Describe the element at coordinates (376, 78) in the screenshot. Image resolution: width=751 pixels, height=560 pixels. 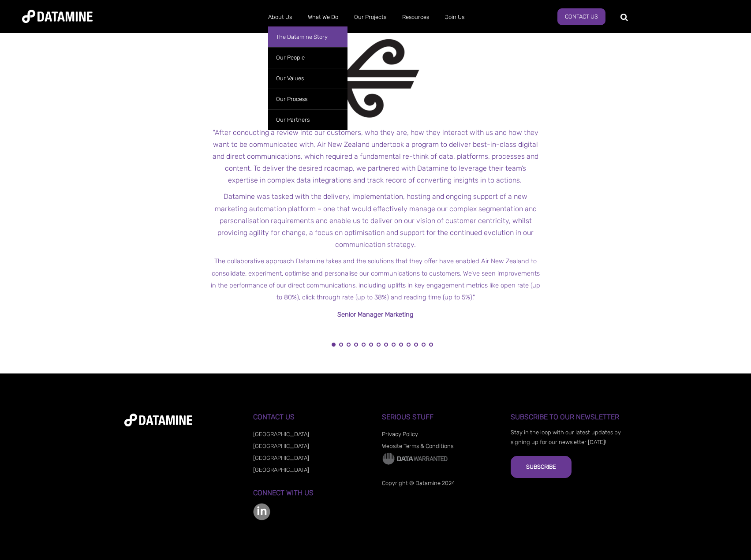
I see `img: Air New Zealand` at that location.